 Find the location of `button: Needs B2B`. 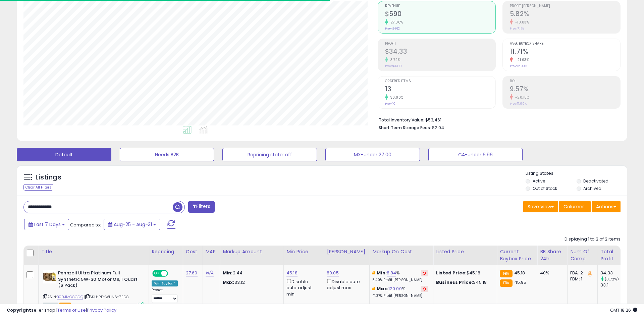

button: Needs B2B is located at coordinates (167, 155).